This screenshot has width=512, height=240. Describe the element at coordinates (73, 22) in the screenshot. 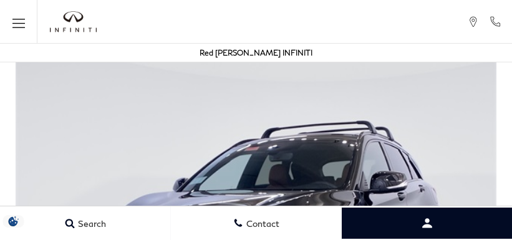

I see `img: INFINITI` at that location.